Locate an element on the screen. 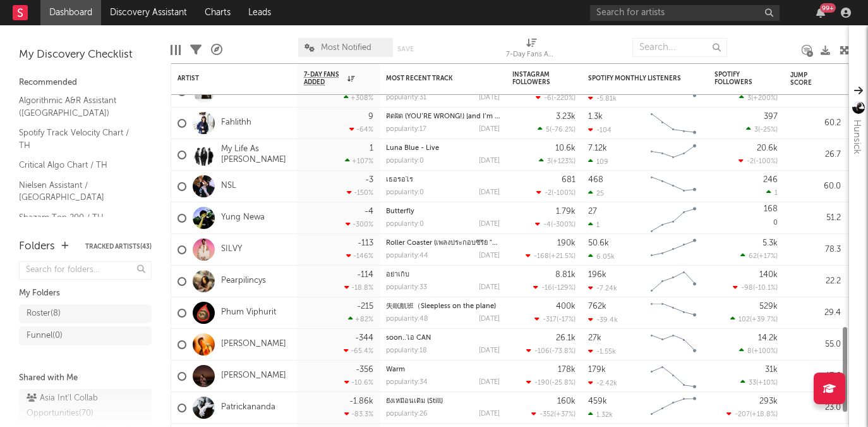 This screenshot has width=868, height=427. div: popularity: 18 is located at coordinates (406, 350).